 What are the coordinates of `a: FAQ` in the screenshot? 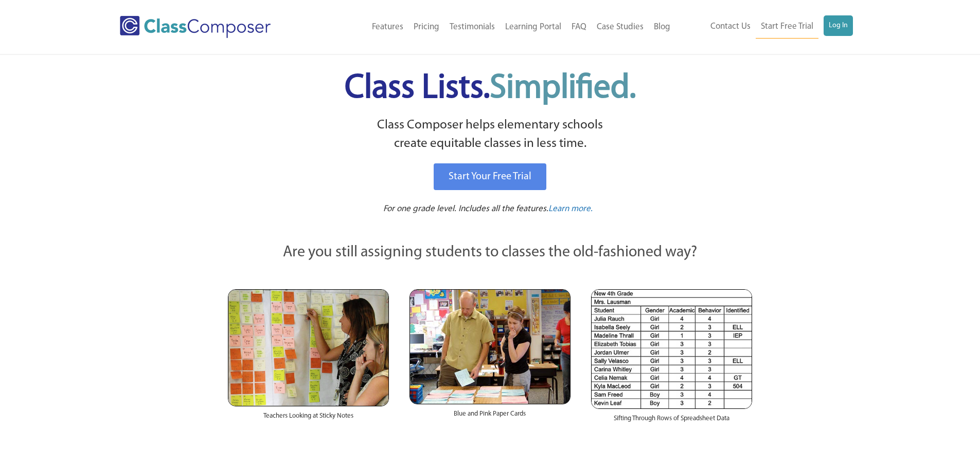 It's located at (579, 28).